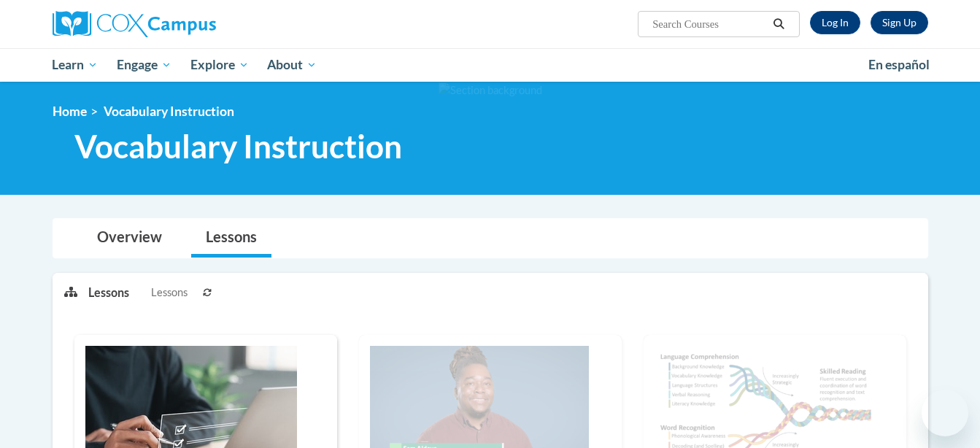  Describe the element at coordinates (144, 65) in the screenshot. I see `span: Engage` at that location.